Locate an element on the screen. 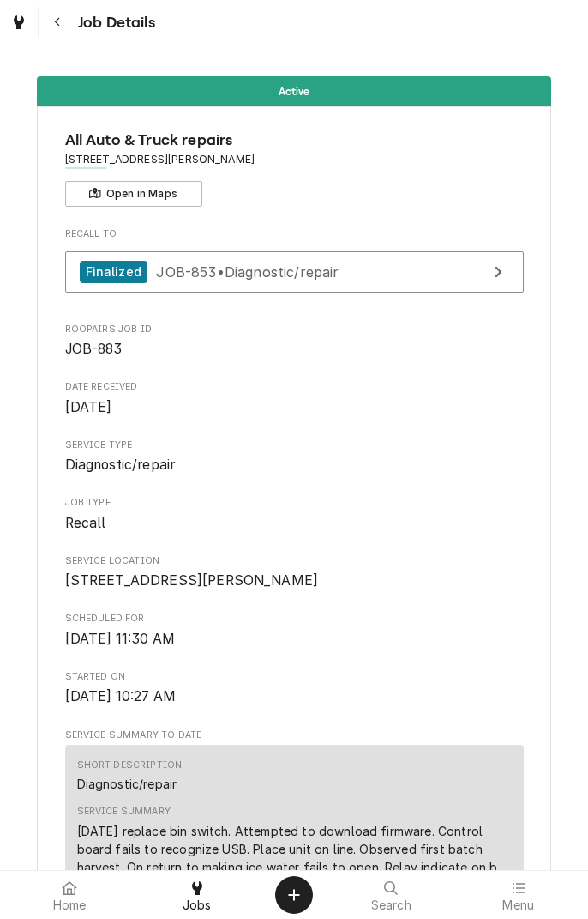 This screenshot has width=588, height=919. div: Scheduled For is located at coordinates (294, 630).